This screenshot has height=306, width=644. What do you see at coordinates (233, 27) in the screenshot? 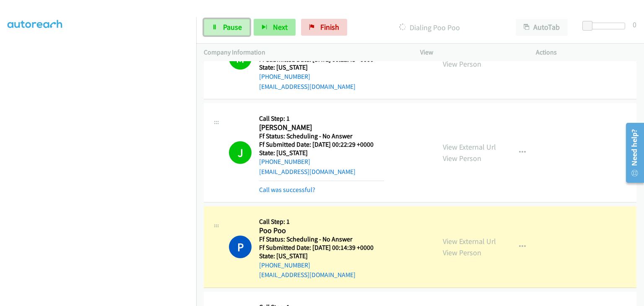
I see `span: Pause` at bounding box center [233, 27].